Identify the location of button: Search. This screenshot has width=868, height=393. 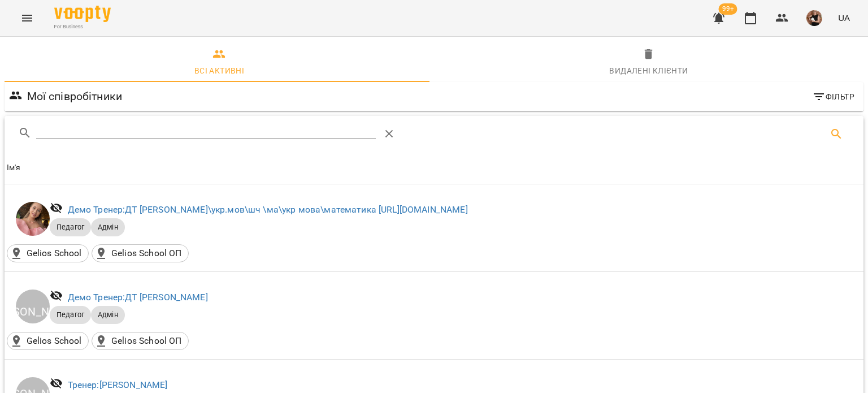
(837, 134).